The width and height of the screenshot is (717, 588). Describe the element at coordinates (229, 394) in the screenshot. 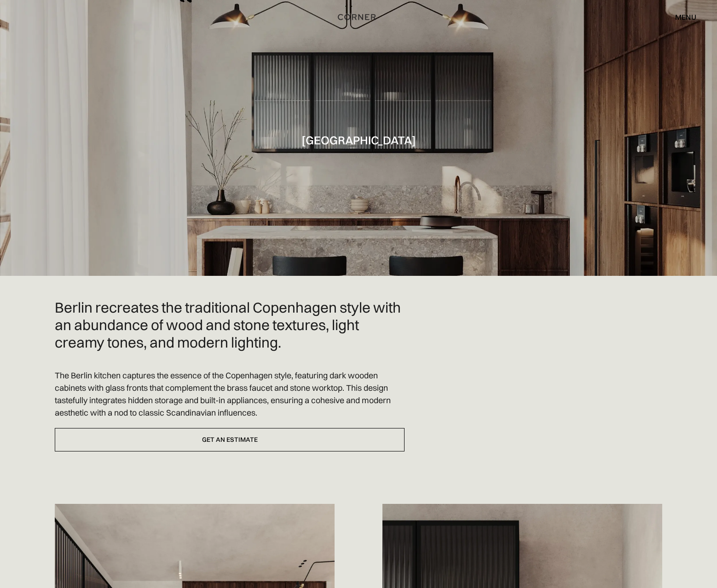

I see `p: The Berlin kitchen captures the essence of the Copenhagen style, featuring dark wooden cabinets w...` at that location.